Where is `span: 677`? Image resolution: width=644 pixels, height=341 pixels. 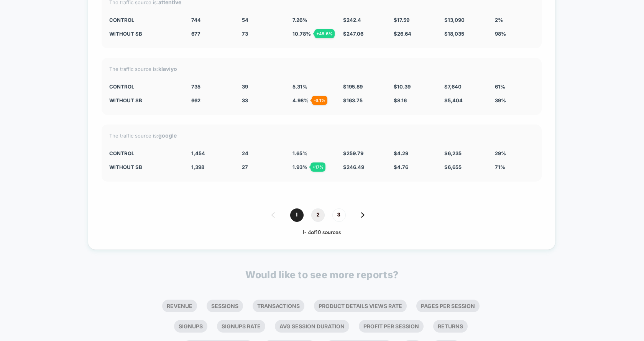 span: 677 is located at coordinates (196, 34).